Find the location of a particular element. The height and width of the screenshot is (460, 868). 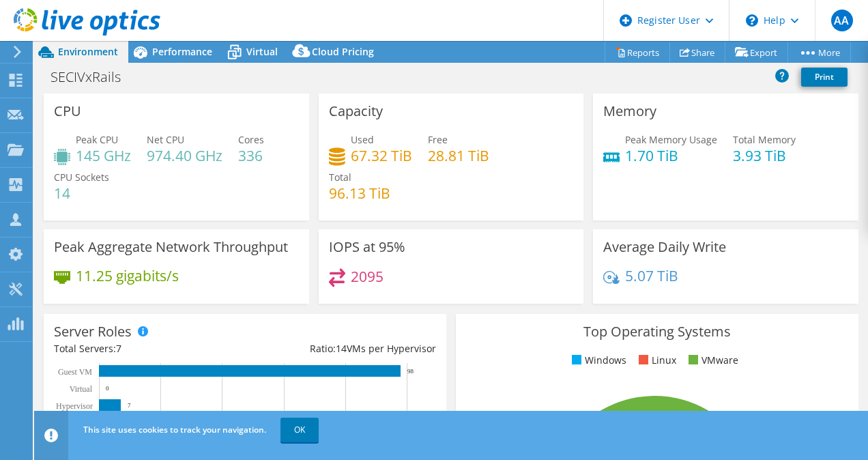

span: Total is located at coordinates (340, 177).